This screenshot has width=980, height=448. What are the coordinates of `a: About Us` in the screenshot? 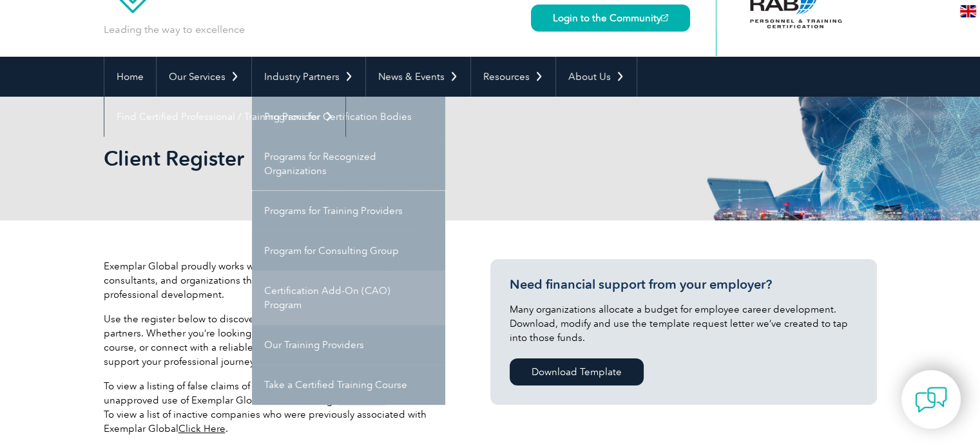 It's located at (596, 77).